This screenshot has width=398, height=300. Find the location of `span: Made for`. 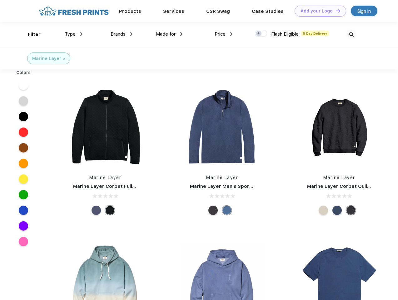

span: Made for is located at coordinates (166, 34).